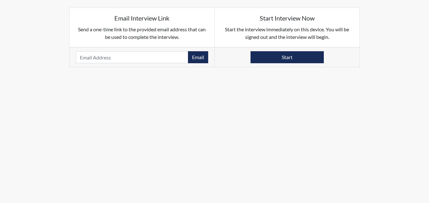 Image resolution: width=429 pixels, height=203 pixels. Describe the element at coordinates (287, 33) in the screenshot. I see `p: Start the interview immediately on this device. You will be signed out and the interview will begin.` at that location.